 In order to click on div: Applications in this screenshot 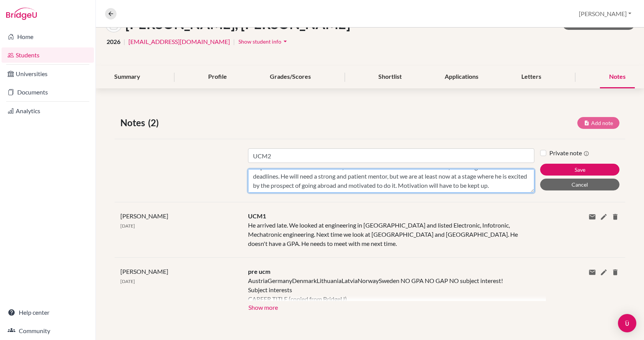, I will do `click(461, 77)`.